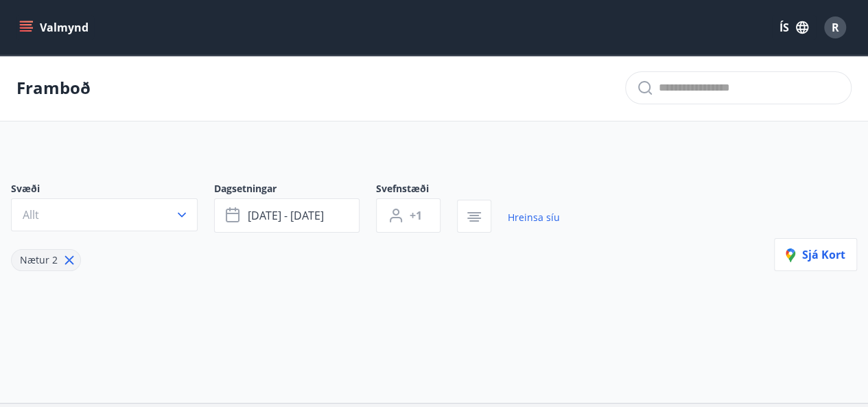 The image size is (868, 407). Describe the element at coordinates (794, 28) in the screenshot. I see `button: ÍS` at that location.